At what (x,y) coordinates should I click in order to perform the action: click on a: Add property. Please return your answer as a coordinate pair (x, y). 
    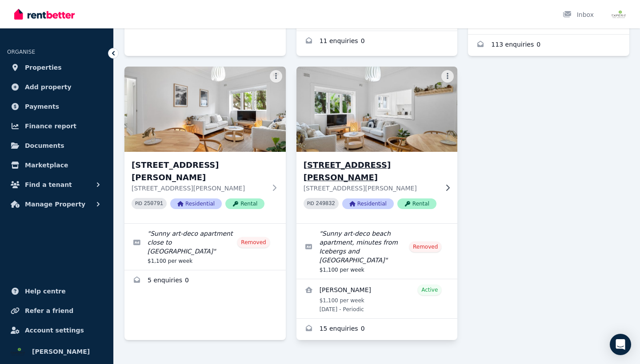
    Looking at the image, I should click on (56, 87).